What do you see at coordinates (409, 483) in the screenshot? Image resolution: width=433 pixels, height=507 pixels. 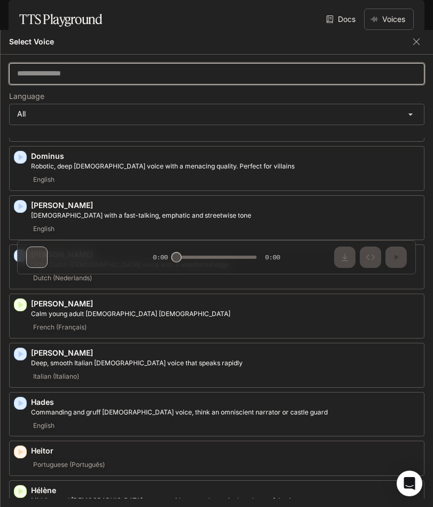 I see `div: Open Intercom Messenger` at bounding box center [409, 483].